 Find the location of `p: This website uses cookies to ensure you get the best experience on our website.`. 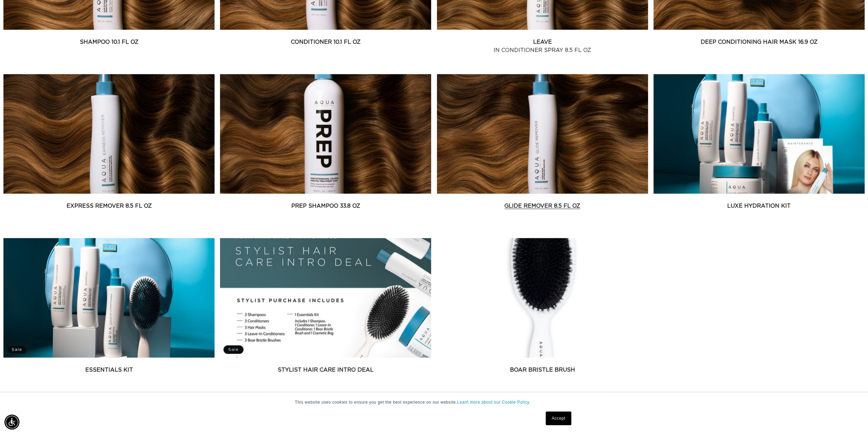

p: This website uses cookies to ensure you get the best experience on our website. is located at coordinates (434, 402).